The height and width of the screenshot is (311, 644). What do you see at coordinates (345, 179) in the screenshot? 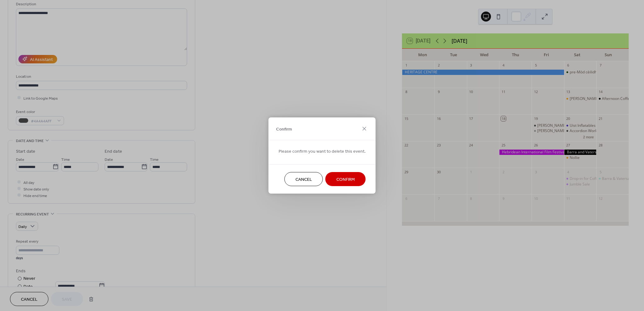
I see `button: Confirm` at bounding box center [345, 179].